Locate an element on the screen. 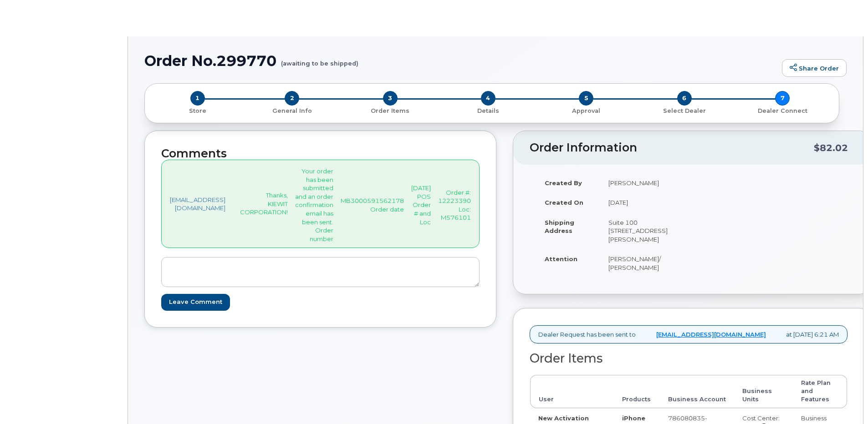 This screenshot has width=868, height=424. input: Leave Comment is located at coordinates (195, 302).